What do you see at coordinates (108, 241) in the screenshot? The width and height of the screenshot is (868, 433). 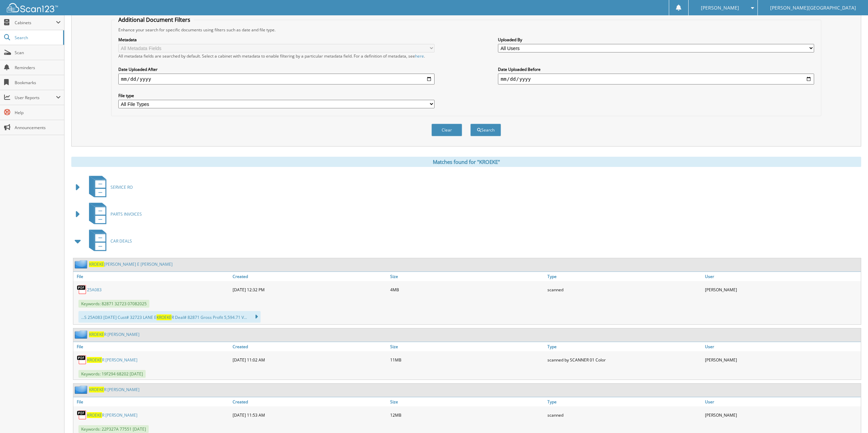 I see `a: CAR DEALS` at bounding box center [108, 241].